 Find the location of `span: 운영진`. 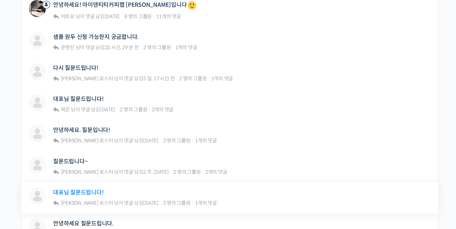

span: 운영진 is located at coordinates (68, 47).